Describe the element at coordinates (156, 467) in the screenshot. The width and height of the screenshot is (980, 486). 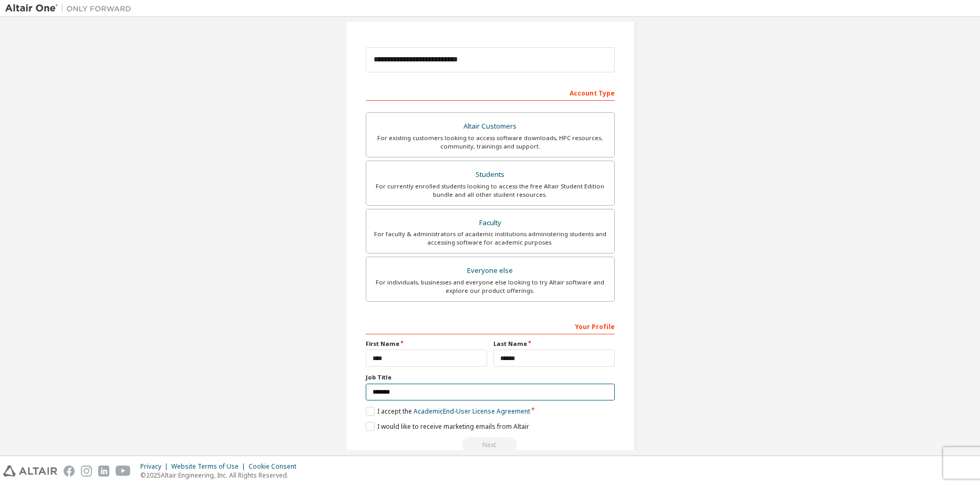
I see `div: Privacy` at that location.